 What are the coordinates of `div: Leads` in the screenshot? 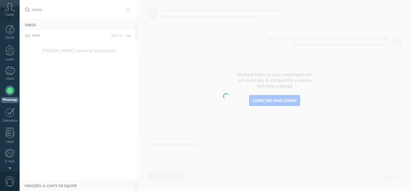 It's located at (10, 59).